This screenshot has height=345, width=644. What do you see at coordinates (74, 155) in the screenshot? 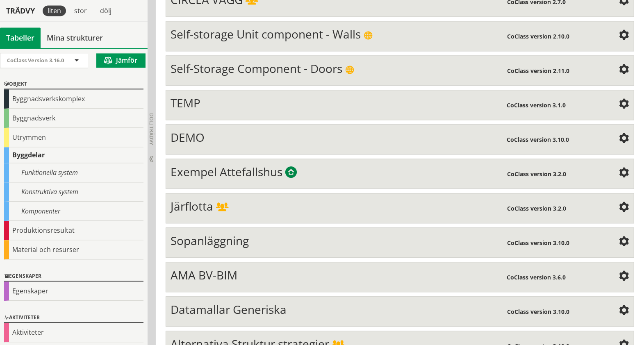
I see `div: Byggdelar` at bounding box center [74, 155].